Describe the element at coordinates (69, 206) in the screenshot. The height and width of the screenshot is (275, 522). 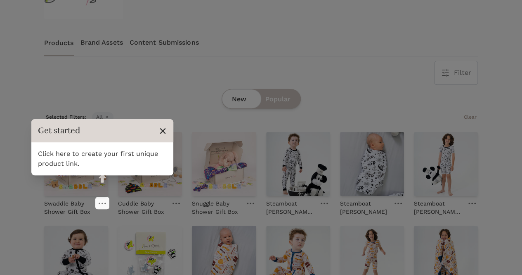
I see `a: Swaddle Baby Shower Gift Box` at that location.